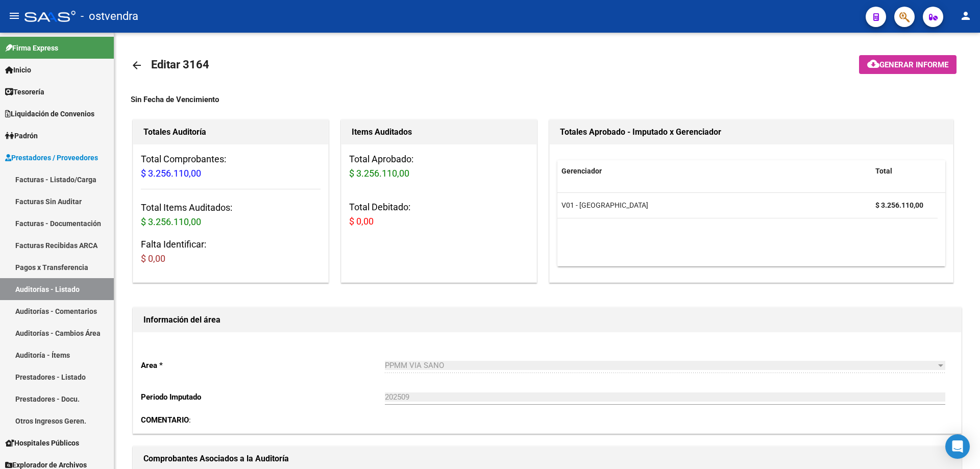 The height and width of the screenshot is (469, 980). I want to click on p: Area *, so click(263, 365).